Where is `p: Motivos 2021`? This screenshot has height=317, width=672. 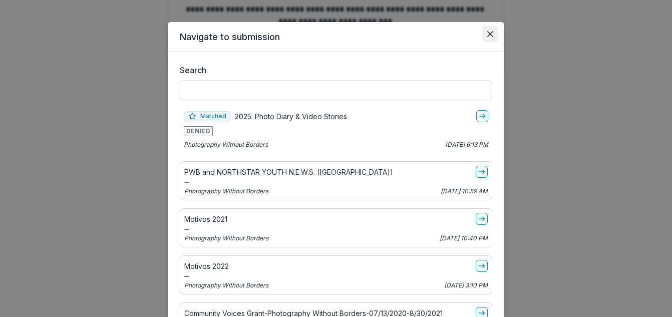
p: Motivos 2021 is located at coordinates (206, 219).